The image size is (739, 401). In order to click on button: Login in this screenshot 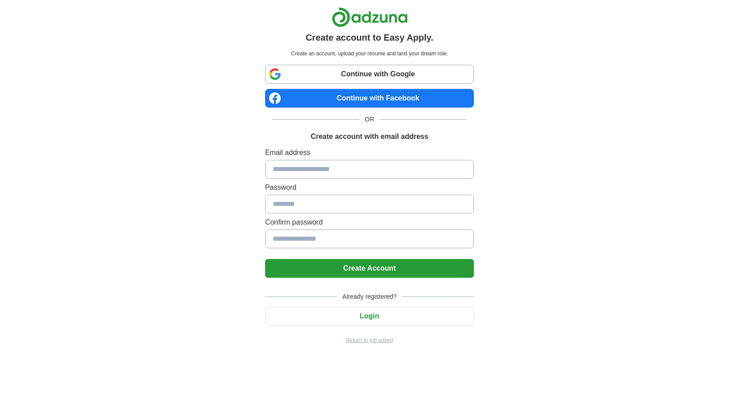, I will do `click(369, 317)`.